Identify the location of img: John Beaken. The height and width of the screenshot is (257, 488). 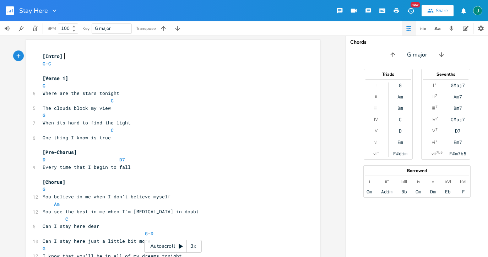
(478, 11).